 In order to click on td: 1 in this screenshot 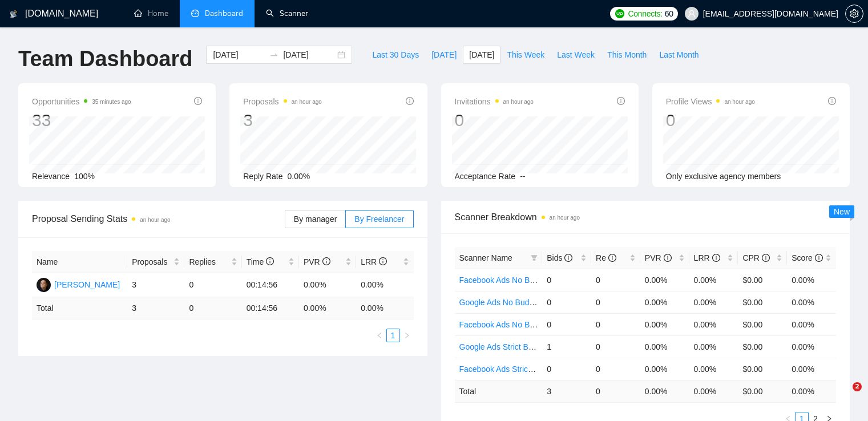, I will do `click(566, 346)`.